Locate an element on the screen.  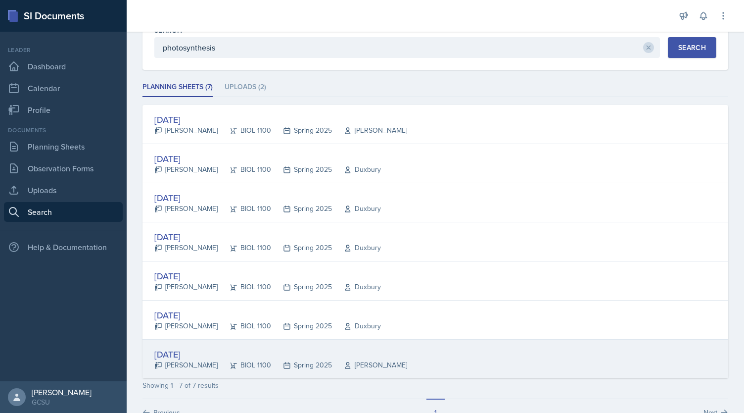
li: Uploads (2) is located at coordinates (245, 87).